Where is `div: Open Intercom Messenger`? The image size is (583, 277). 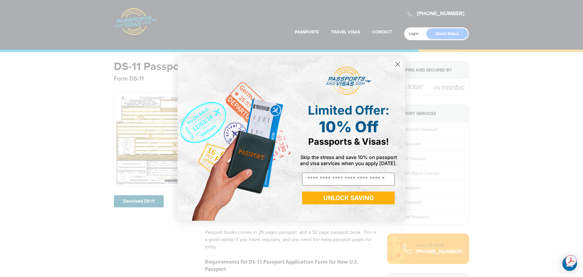
div: Open Intercom Messenger is located at coordinates (570, 263).